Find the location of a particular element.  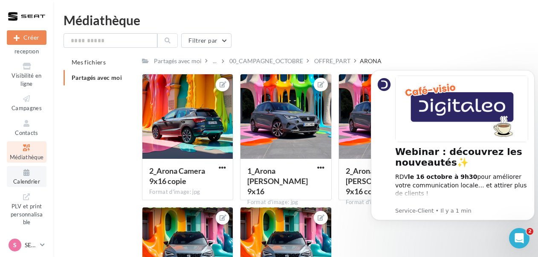

a: Visibilité en ligne is located at coordinates (26, 74).